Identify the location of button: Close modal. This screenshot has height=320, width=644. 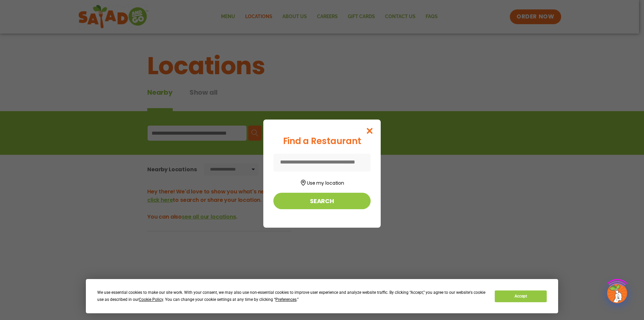
(369, 130).